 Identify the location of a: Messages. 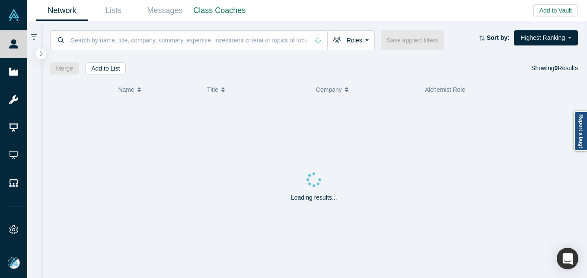
(165, 10).